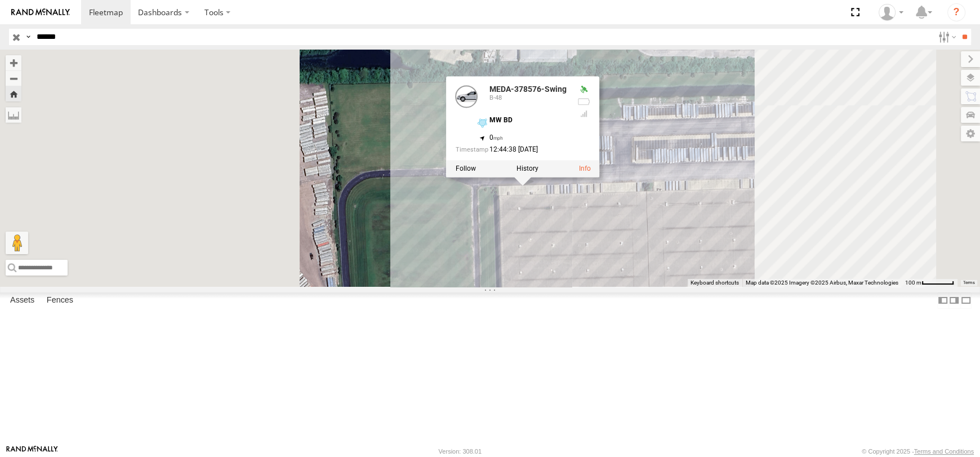 This screenshot has width=980, height=457. I want to click on label: Search Filter Options, so click(946, 37).